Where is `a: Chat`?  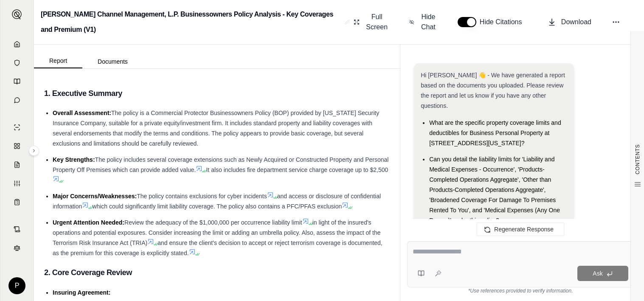 a: Chat is located at coordinates (17, 100).